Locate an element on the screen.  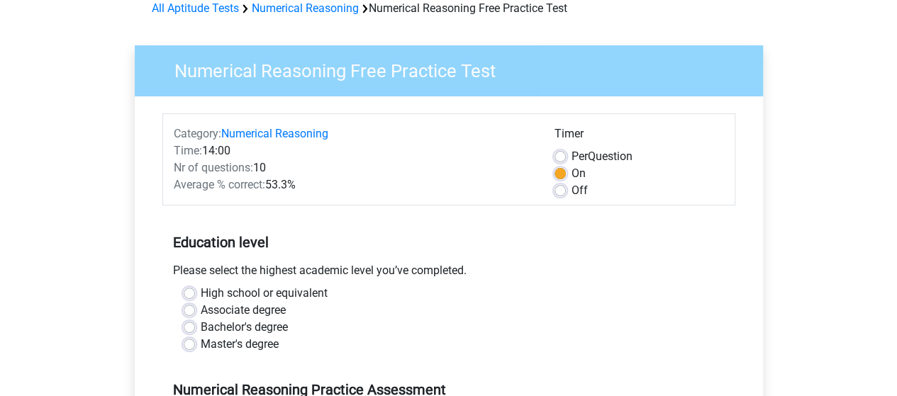
span: Time: is located at coordinates (188, 150).